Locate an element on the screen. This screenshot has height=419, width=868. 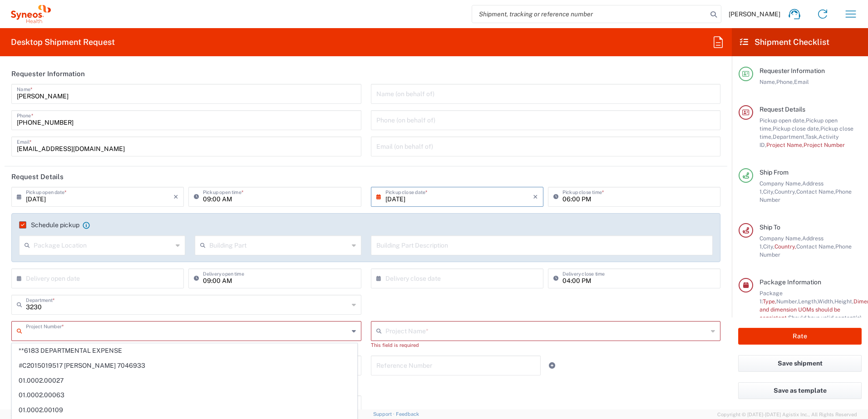
button: Rate is located at coordinates (800, 336).